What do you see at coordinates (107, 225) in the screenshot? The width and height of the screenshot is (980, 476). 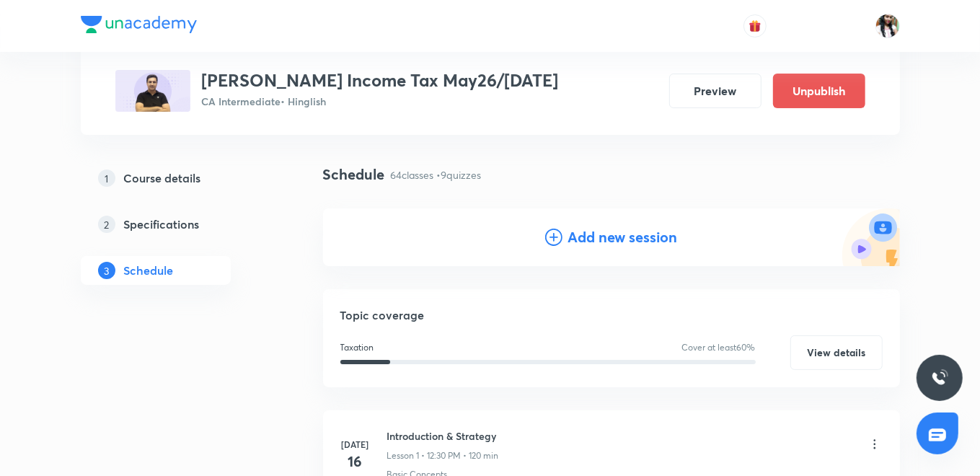 I see `p: 2` at bounding box center [107, 225].